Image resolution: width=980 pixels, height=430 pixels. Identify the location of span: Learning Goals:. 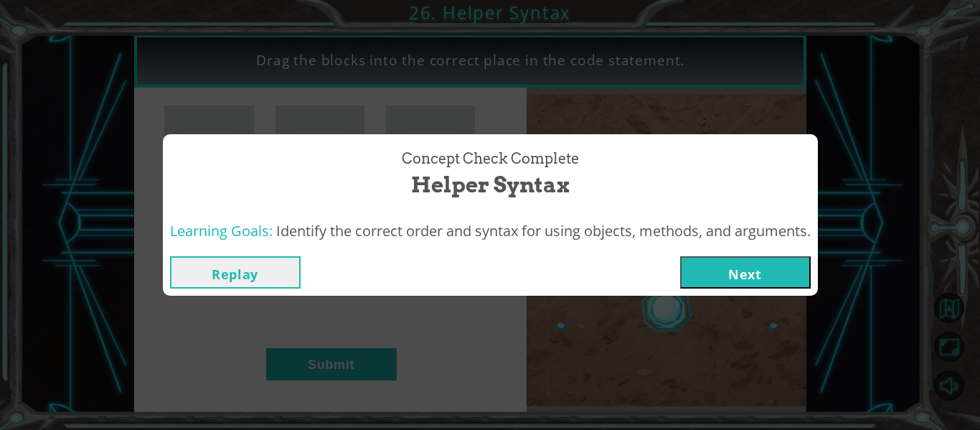
(221, 230).